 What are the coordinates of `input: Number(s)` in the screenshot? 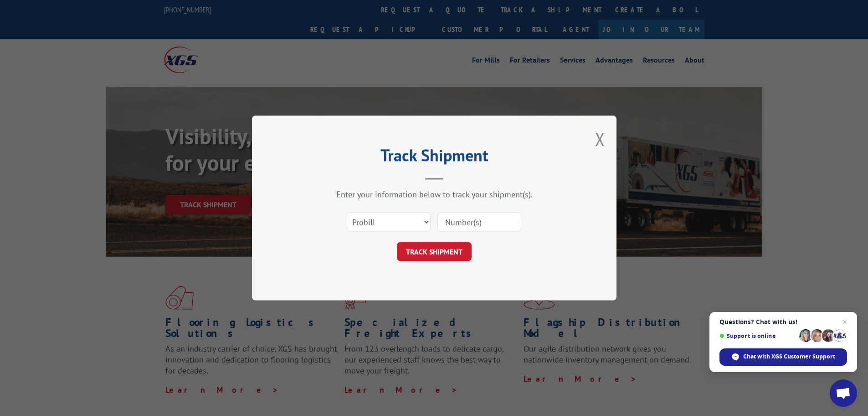 It's located at (480, 222).